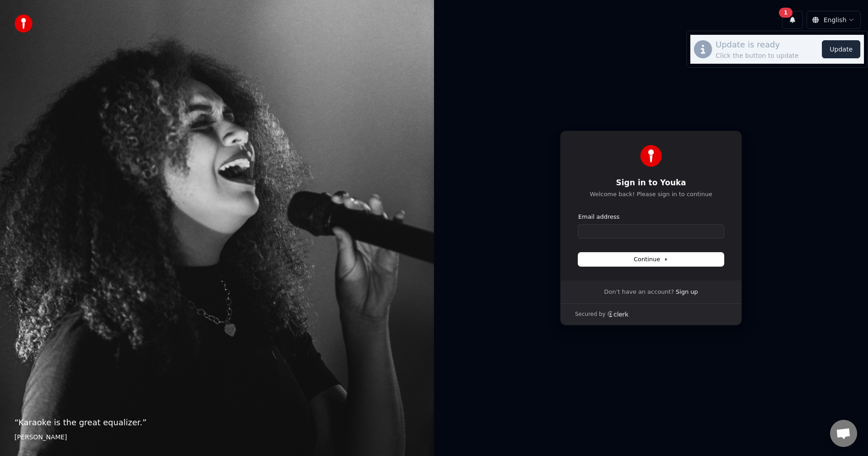 This screenshot has height=456, width=868. I want to click on img: youka, so click(23, 23).